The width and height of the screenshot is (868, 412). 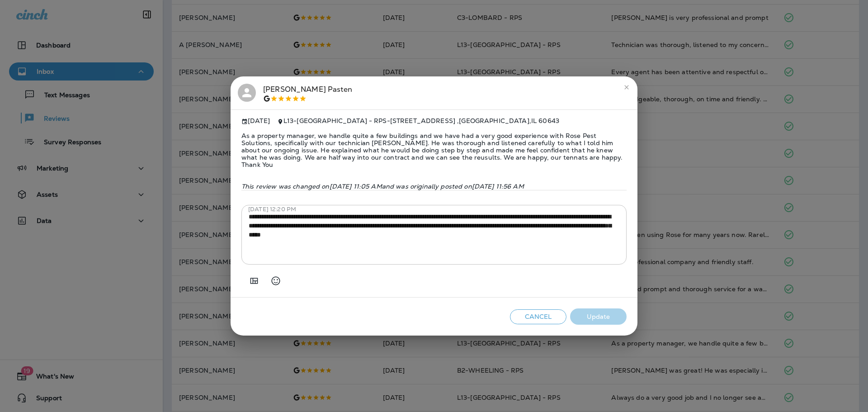 What do you see at coordinates (434, 150) in the screenshot?
I see `span: As a property manager, we handle quite a few buildings and we have had a very good experience wit...` at bounding box center [434, 150].